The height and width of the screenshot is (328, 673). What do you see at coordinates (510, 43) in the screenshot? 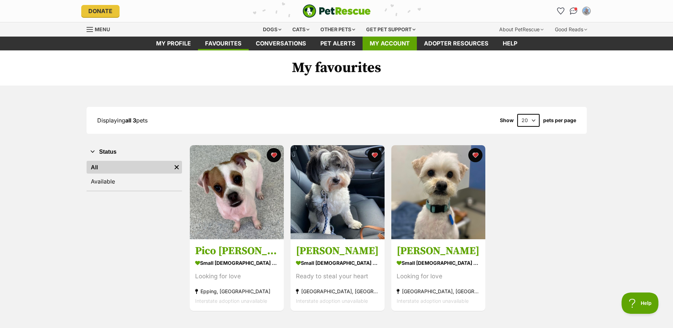
I see `a: Help` at bounding box center [510, 43].